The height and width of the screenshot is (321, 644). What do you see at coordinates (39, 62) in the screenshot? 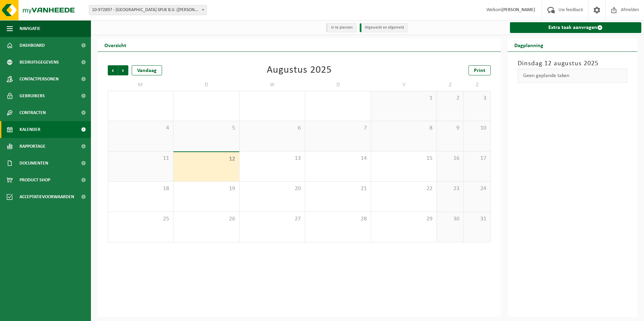
I see `span: Bedrijfsgegevens` at bounding box center [39, 62].